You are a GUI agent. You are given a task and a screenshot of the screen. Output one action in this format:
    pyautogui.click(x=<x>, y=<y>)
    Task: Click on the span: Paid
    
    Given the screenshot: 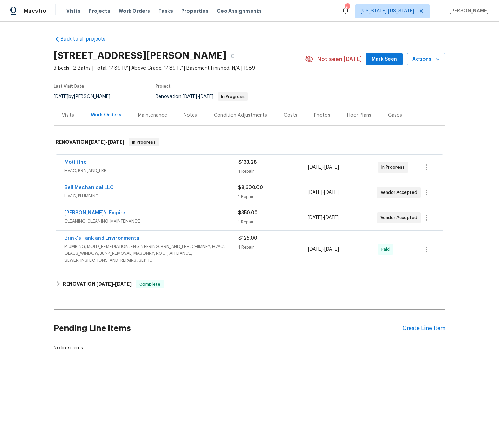 What is the action you would take?
    pyautogui.click(x=387, y=249)
    